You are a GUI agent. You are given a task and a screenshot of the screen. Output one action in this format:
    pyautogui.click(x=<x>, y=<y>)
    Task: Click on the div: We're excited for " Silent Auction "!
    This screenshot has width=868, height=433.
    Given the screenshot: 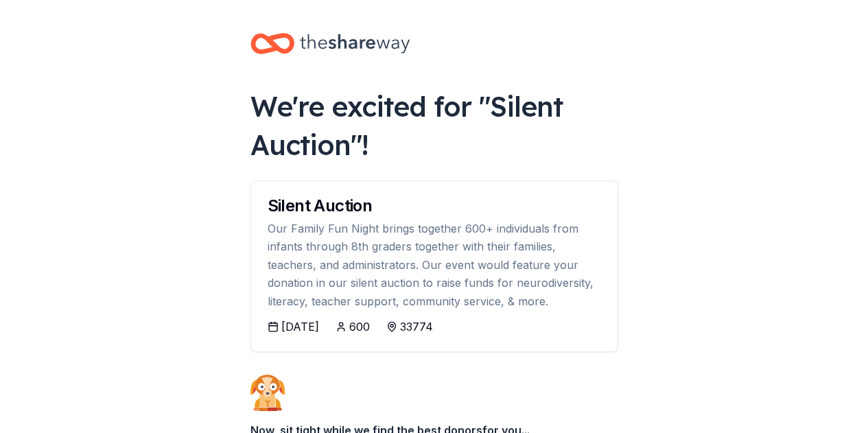 What is the action you would take?
    pyautogui.click(x=434, y=126)
    